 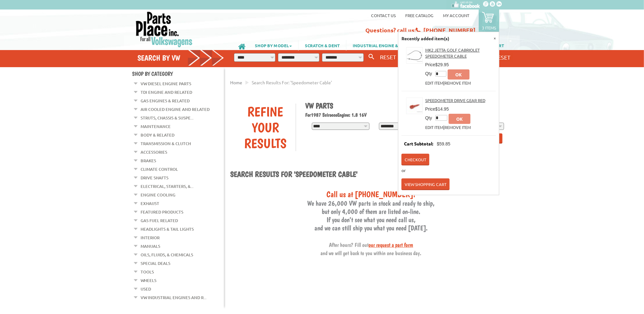 What do you see at coordinates (146, 289) in the screenshot?
I see `a: Used` at bounding box center [146, 289].